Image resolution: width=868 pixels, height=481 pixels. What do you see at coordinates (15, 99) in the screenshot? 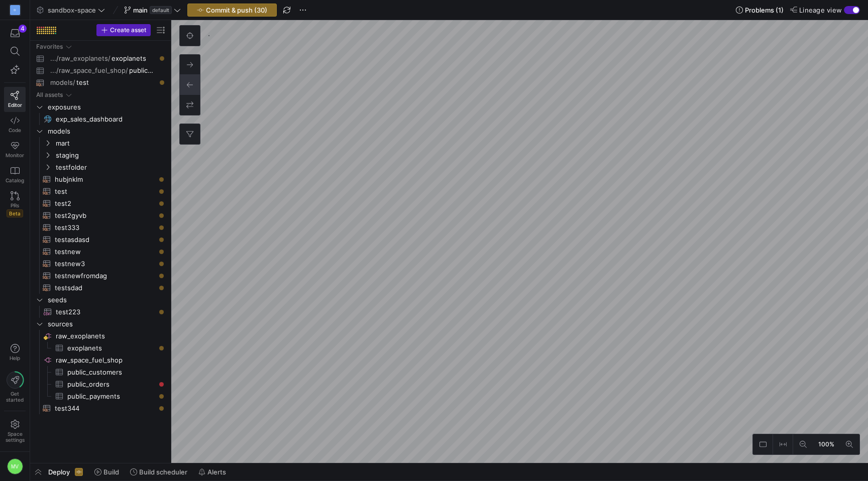
I see `a: Editor` at bounding box center [15, 99].